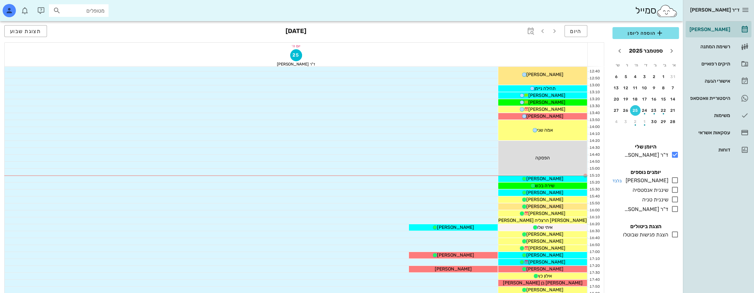 Image resolution: width=754 pixels, height=293 pixels. What do you see at coordinates (594, 266) in the screenshot?
I see `div: 17:20` at bounding box center [594, 266].